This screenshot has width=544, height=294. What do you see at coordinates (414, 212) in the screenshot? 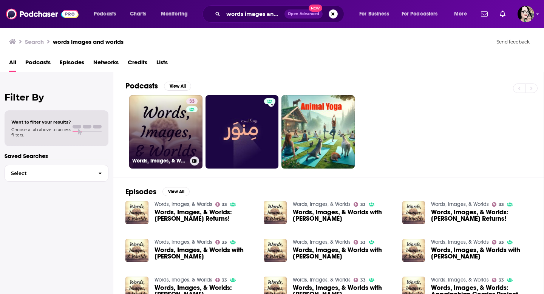
I see `a: Words, Images, & Worlds: Scott James Returns!` at bounding box center [414, 212].